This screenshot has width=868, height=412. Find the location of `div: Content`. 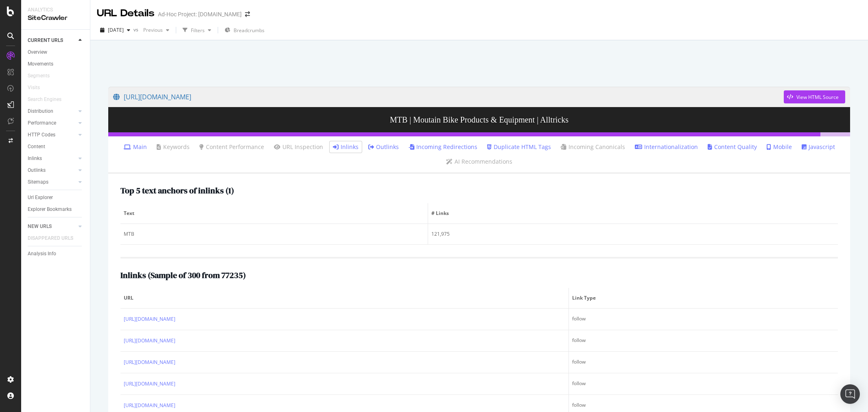

div: Content is located at coordinates (36, 147).